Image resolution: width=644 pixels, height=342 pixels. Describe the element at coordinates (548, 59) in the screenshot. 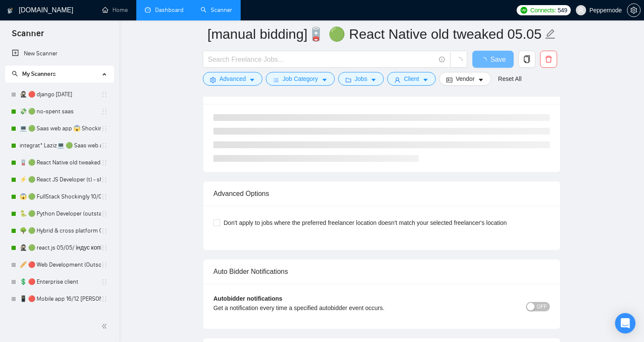

I see `span: delete` at that location.